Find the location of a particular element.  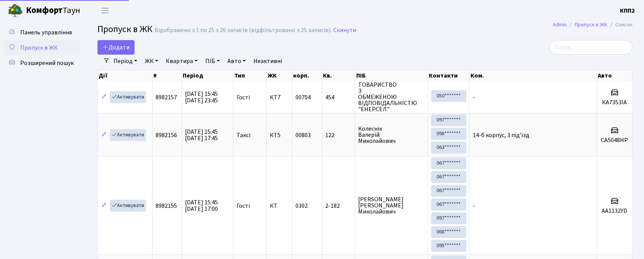

a: ЖК is located at coordinates (151, 61).